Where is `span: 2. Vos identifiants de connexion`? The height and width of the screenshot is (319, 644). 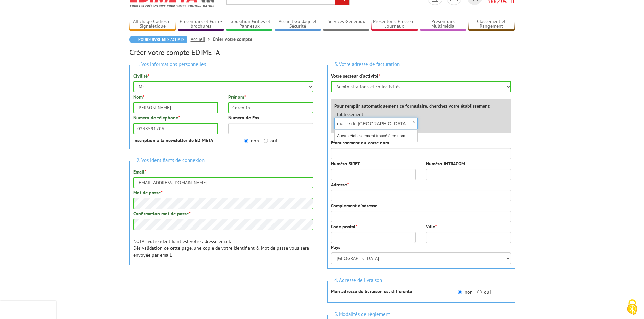 span: 2. Vos identifiants de connexion is located at coordinates (170, 160).